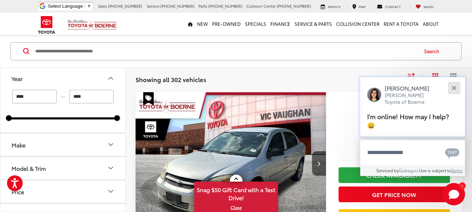 This screenshot has height=212, width=472. Describe the element at coordinates (435, 170) in the screenshot. I see `span: Use is subject to` at that location.